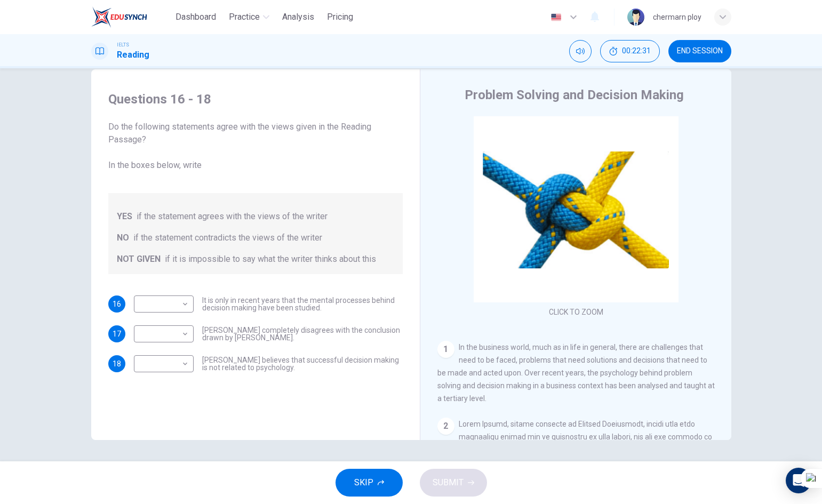 This screenshot has width=822, height=504. What do you see at coordinates (580, 51) in the screenshot?
I see `div: Mute` at bounding box center [580, 51].